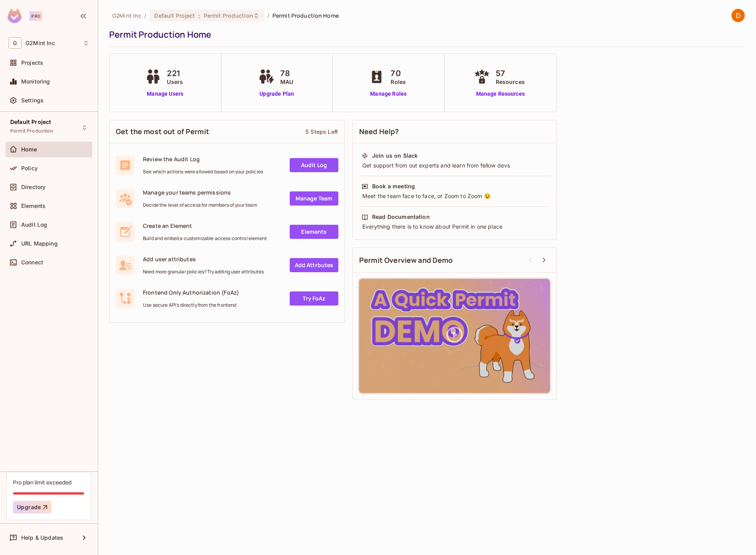  What do you see at coordinates (200, 205) in the screenshot?
I see `span: Decide the level of access for members of your team` at bounding box center [200, 205].